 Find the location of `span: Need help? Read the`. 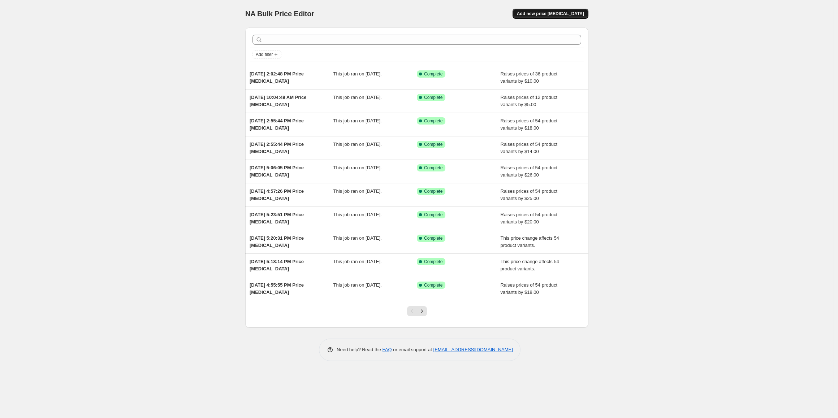

span: Need help? Read the is located at coordinates (359, 350).